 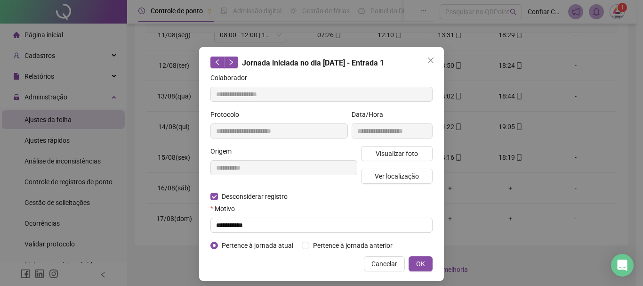 What do you see at coordinates (397, 153) in the screenshot?
I see `button: Visualizar foto` at bounding box center [397, 153].